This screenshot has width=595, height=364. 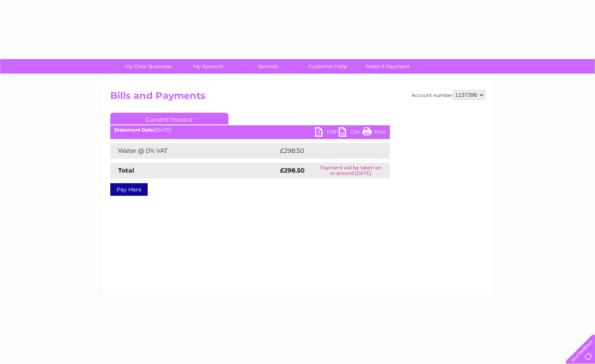 I want to click on a: Make A Payment, so click(x=388, y=66).